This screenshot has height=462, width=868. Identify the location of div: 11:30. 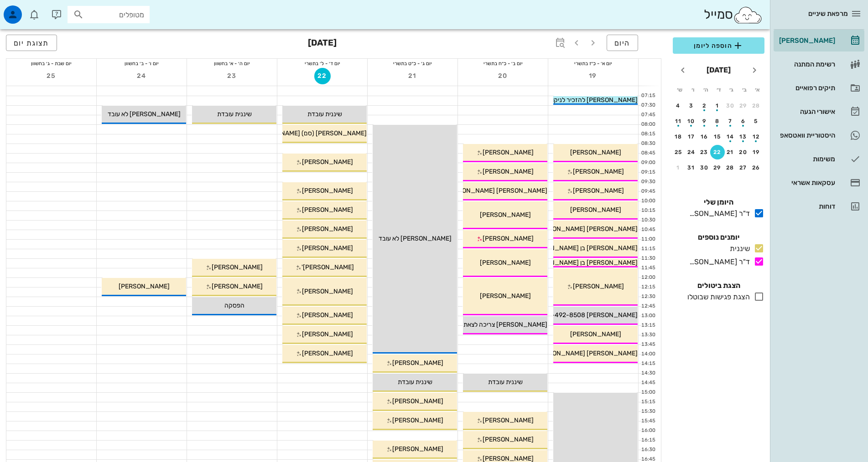
(648, 258).